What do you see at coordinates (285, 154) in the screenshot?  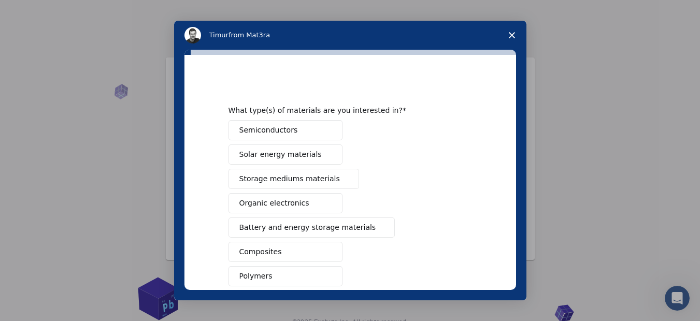 I see `button: Solar energy materials` at bounding box center [285, 154].